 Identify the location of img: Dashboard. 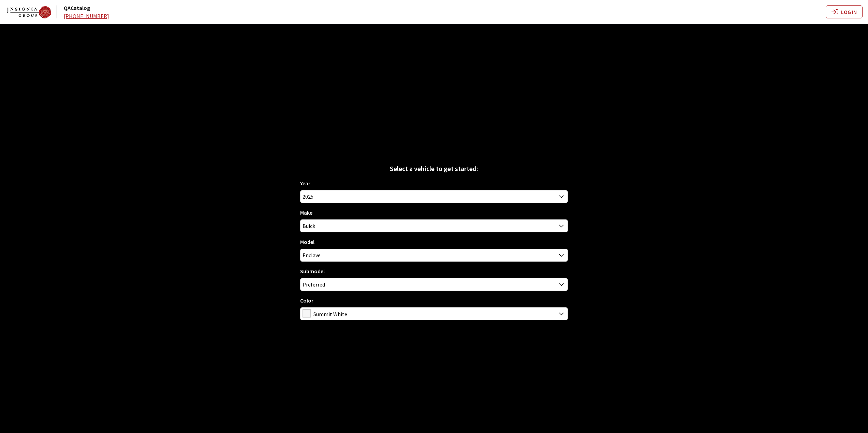
(29, 12).